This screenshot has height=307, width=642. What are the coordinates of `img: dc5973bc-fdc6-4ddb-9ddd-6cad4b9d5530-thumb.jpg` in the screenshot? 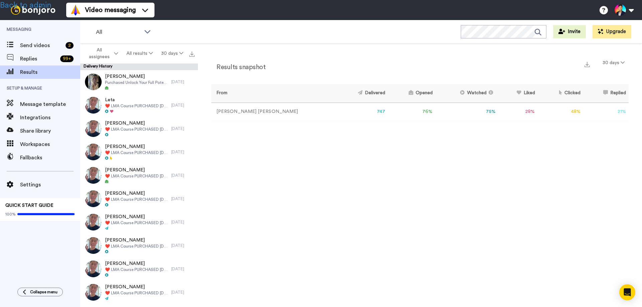 It's located at (93, 82).